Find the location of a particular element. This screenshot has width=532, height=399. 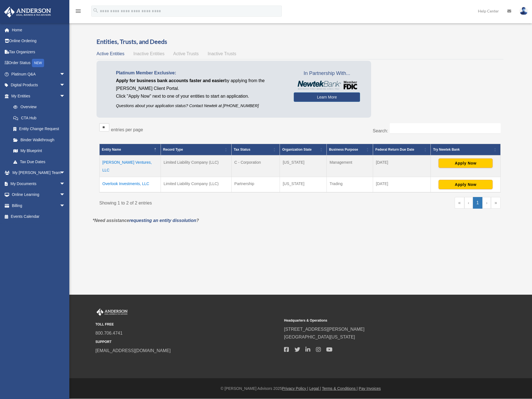

span: Active Entities is located at coordinates (110, 53).